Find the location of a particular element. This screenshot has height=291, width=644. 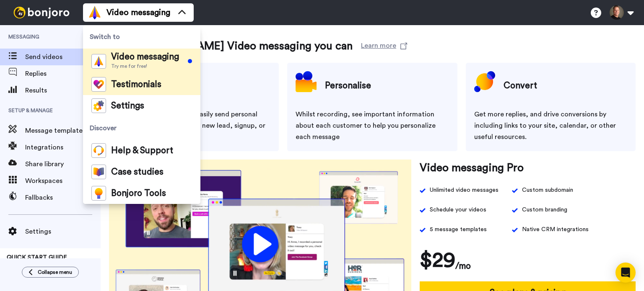

span: Fallbacks is located at coordinates (63, 197).